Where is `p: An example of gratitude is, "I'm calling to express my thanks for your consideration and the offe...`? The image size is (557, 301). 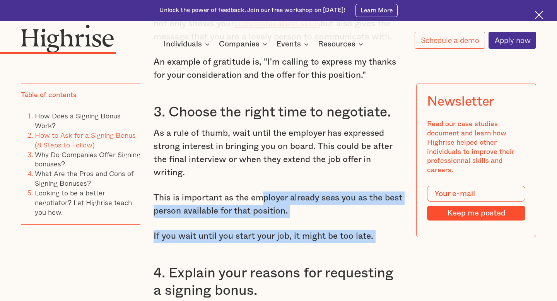
p: An example of gratitude is, "I'm calling to express my thanks for your consideration and the offe... is located at coordinates (279, 69).